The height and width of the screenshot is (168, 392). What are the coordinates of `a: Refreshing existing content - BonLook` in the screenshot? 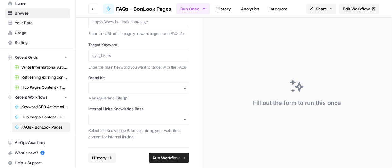 It's located at (41, 77).